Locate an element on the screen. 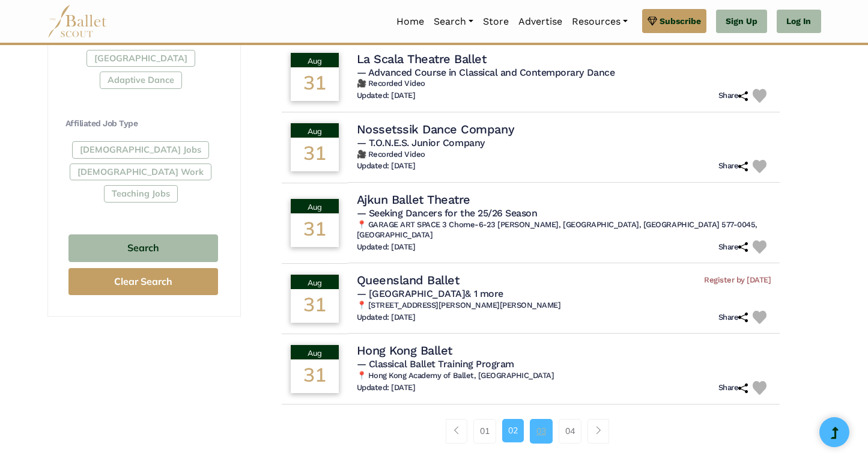 This screenshot has width=868, height=458. span: — Seeking Dancers for the 25/26 Season is located at coordinates (447, 212).